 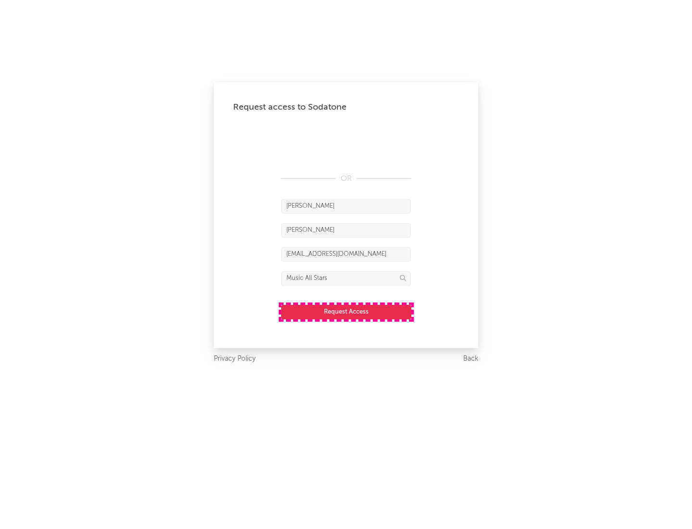 What do you see at coordinates (471, 359) in the screenshot?
I see `a: Back` at bounding box center [471, 359].